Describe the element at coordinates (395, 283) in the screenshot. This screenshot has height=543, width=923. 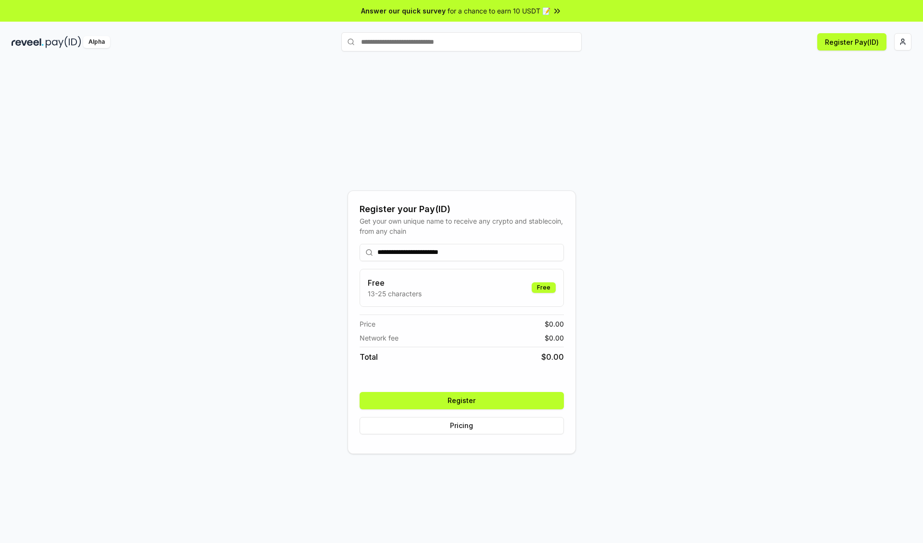
I see `h3: Free` at that location.